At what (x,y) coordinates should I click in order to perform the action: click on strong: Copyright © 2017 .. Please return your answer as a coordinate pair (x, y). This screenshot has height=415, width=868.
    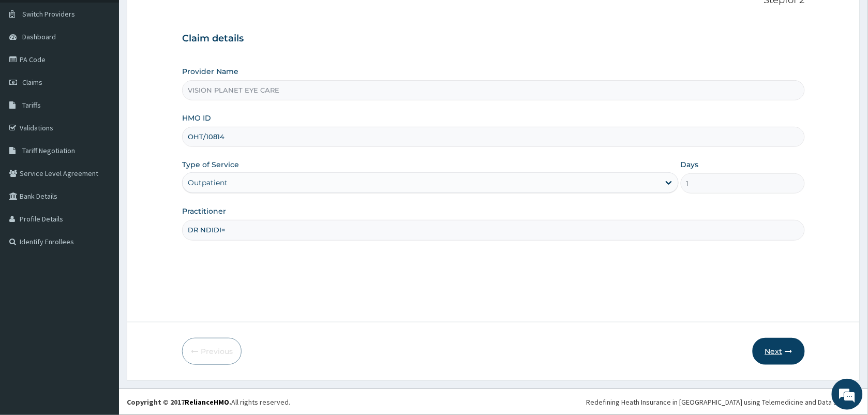
    Looking at the image, I should click on (179, 402).